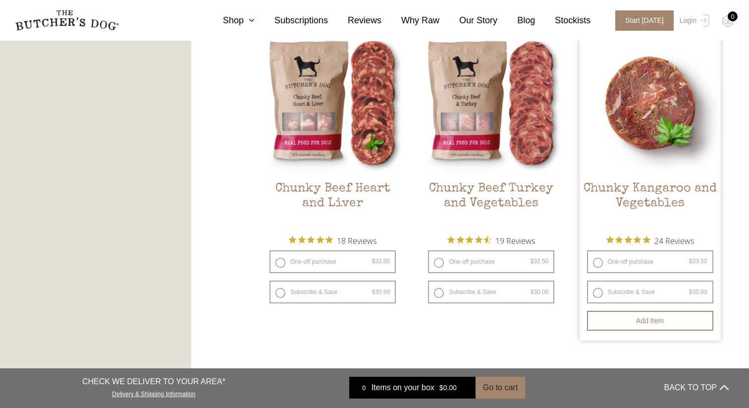 This screenshot has height=408, width=749. What do you see at coordinates (693, 20) in the screenshot?
I see `a: Login` at bounding box center [693, 20].